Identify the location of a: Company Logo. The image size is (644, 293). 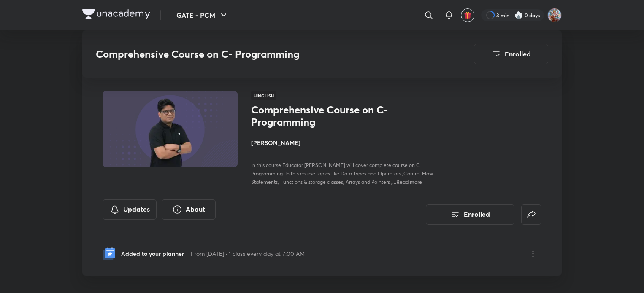
(116, 15).